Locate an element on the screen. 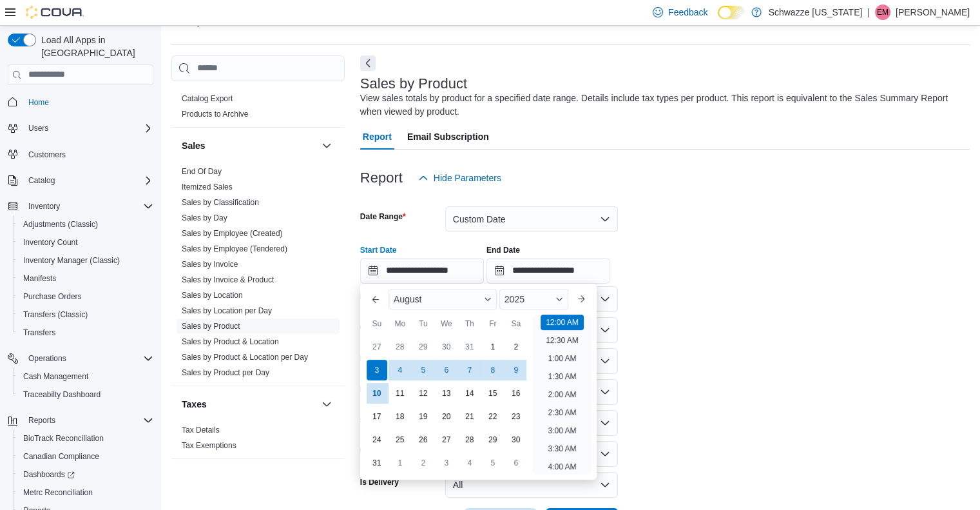 The width and height of the screenshot is (980, 510). div: day-1 is located at coordinates (400, 463).